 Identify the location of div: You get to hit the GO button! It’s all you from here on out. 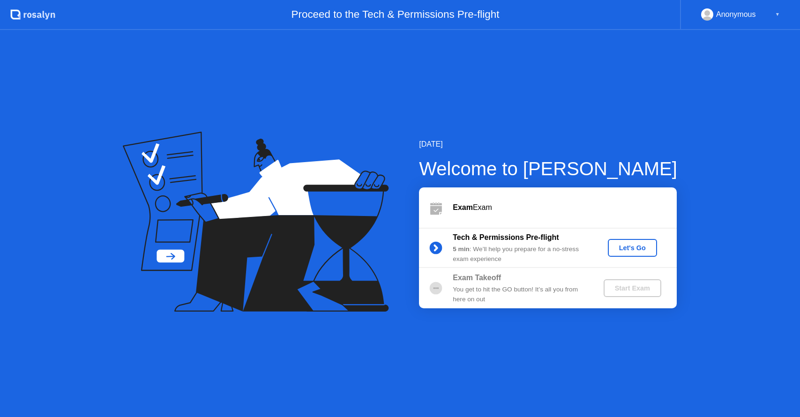
(520, 294).